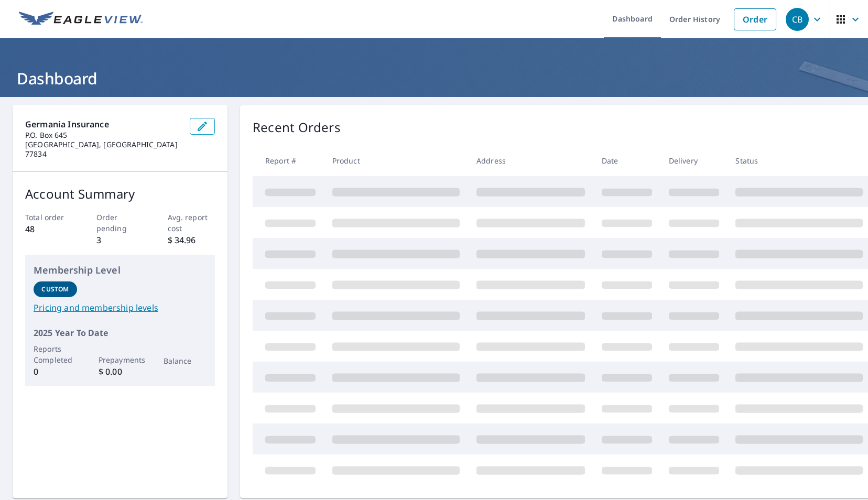 The image size is (868, 500). I want to click on a: Pricing and membership levels, so click(120, 307).